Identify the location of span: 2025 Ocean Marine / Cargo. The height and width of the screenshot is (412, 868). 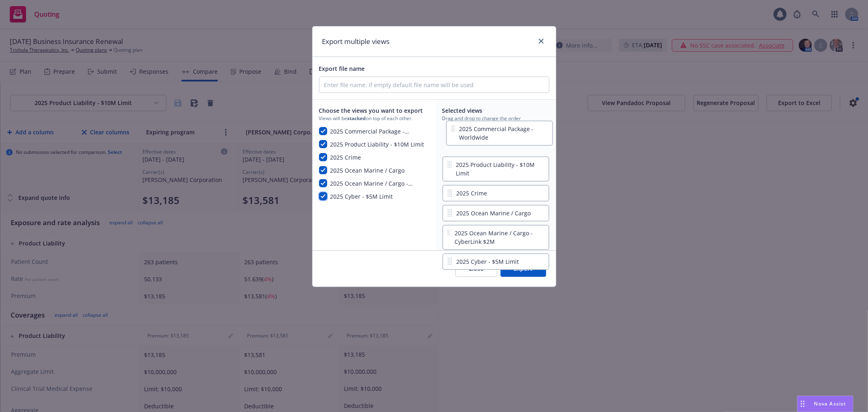
(367, 171).